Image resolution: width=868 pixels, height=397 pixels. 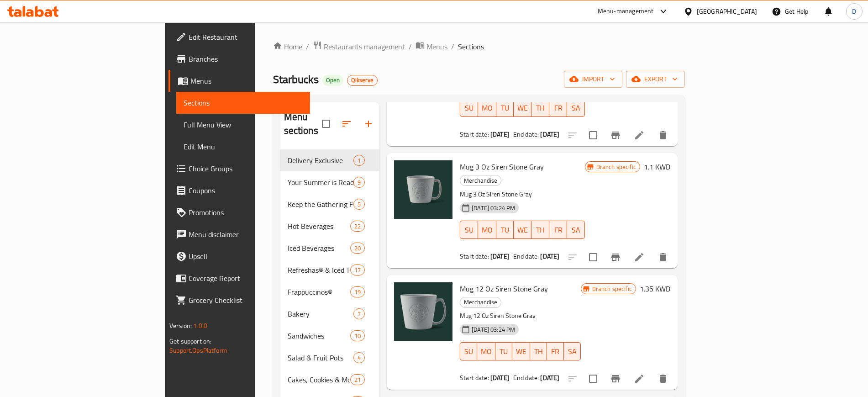 I want to click on div: Frappuccinos®19, so click(x=330, y=292).